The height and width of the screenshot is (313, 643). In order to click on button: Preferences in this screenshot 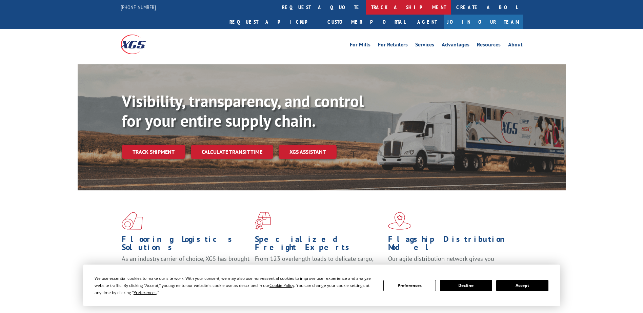, I will do `click(409, 286)`.